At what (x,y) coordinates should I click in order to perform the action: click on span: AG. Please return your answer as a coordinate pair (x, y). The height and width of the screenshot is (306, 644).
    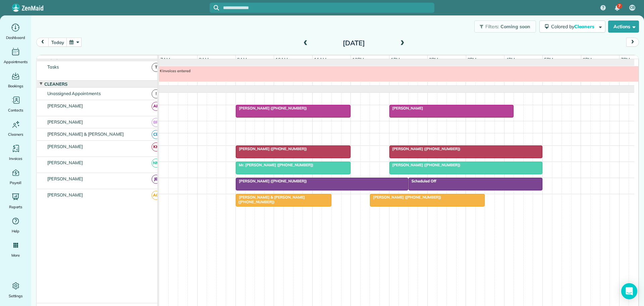
    Looking at the image, I should click on (156, 195).